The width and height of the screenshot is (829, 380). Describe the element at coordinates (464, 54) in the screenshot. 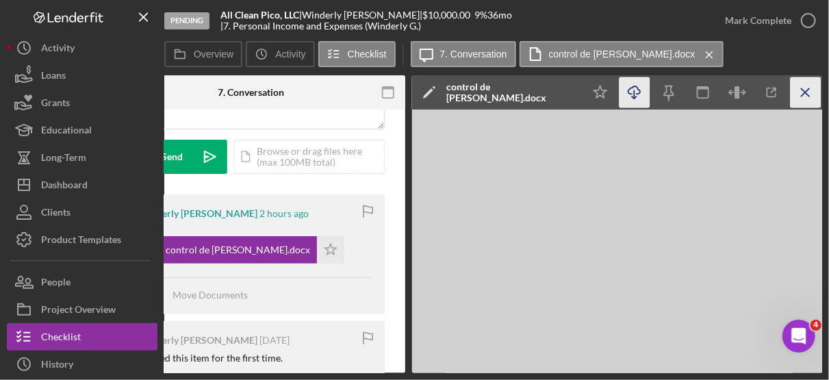

I see `button: 7. Conversation` at that location.